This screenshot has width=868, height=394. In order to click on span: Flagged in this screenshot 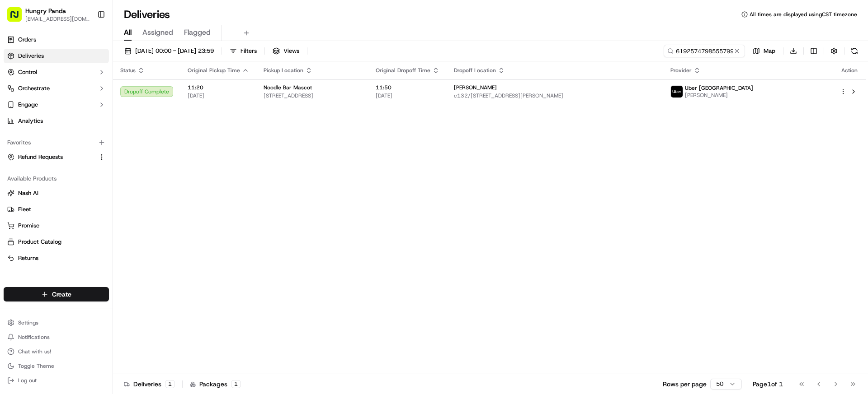, I will do `click(197, 32)`.